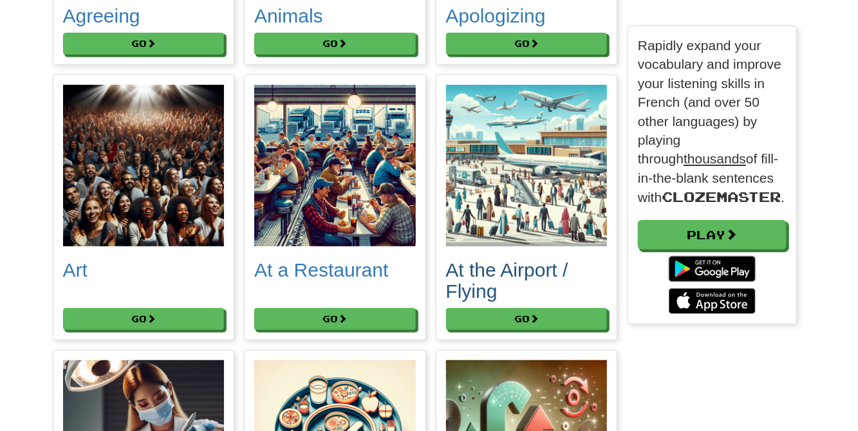 The image size is (858, 431). Describe the element at coordinates (527, 281) in the screenshot. I see `h2: At the Airport / Flying` at that location.